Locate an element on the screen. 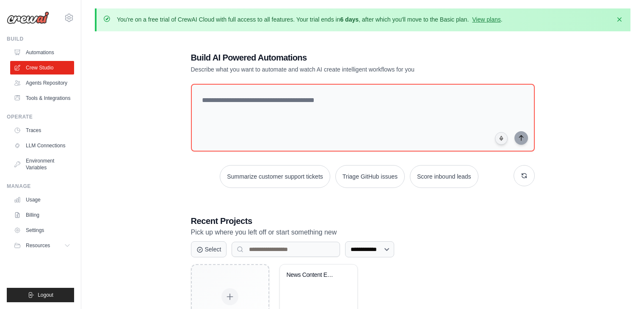 This screenshot has height=309, width=644. a: Crew Studio is located at coordinates (42, 68).